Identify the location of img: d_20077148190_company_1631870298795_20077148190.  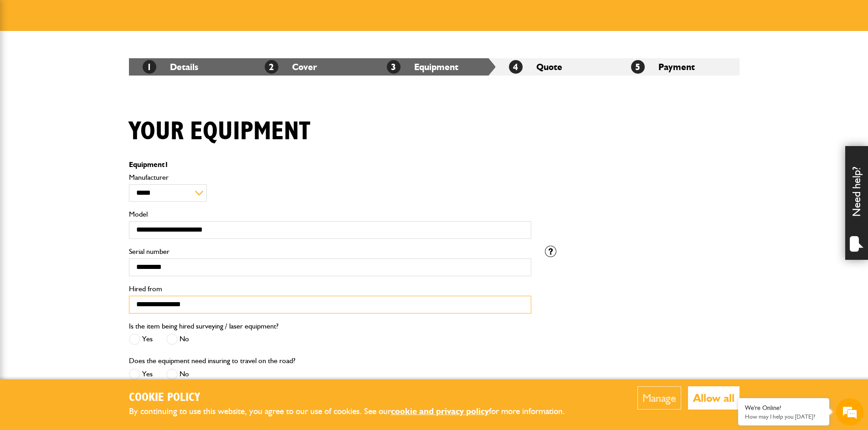
(27, 57).